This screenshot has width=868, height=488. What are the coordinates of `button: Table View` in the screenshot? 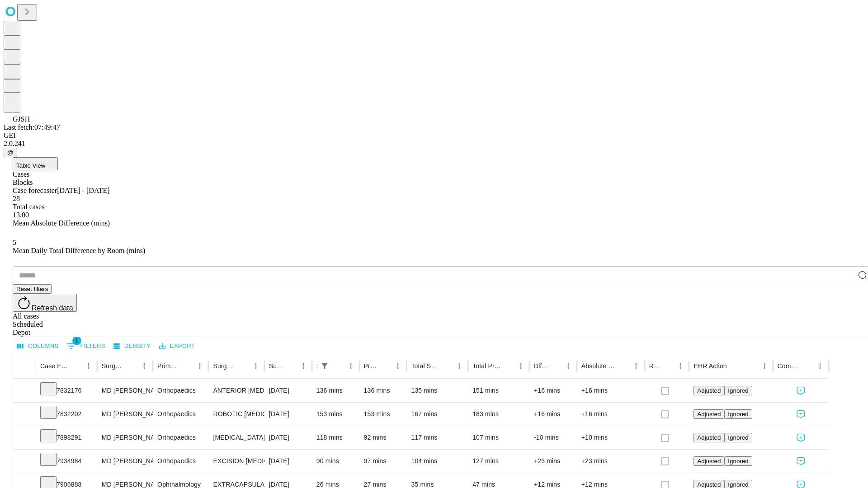 It's located at (35, 164).